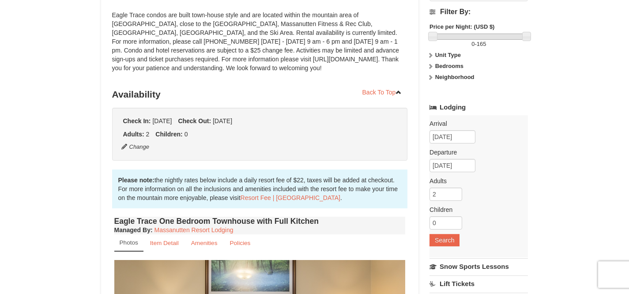 This screenshot has height=294, width=629. Describe the element at coordinates (136, 147) in the screenshot. I see `button: Change` at that location.